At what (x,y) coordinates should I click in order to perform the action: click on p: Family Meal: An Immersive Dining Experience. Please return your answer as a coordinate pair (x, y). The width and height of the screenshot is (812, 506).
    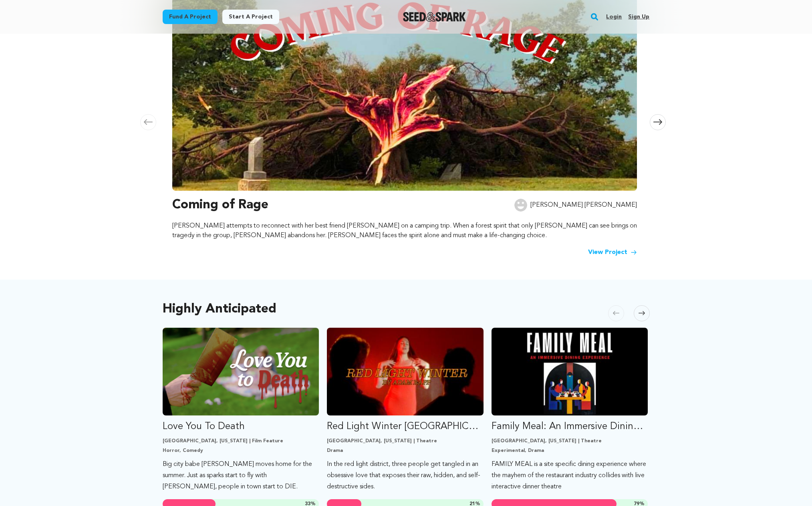
    Looking at the image, I should click on (569, 426).